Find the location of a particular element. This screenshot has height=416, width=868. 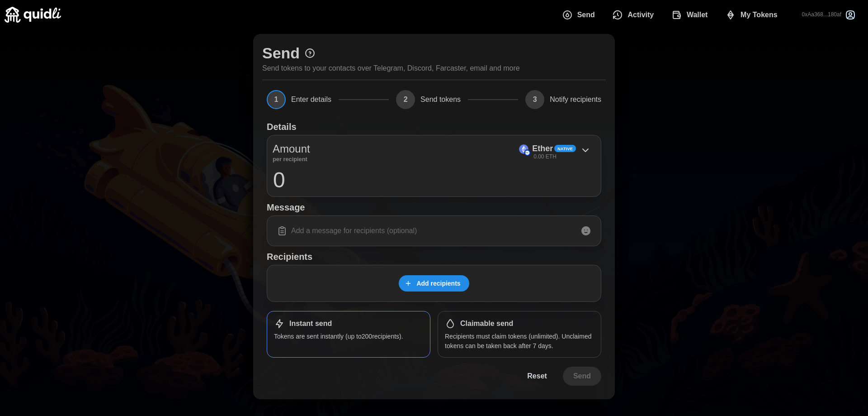

button: 2Send tokens is located at coordinates (428, 100).